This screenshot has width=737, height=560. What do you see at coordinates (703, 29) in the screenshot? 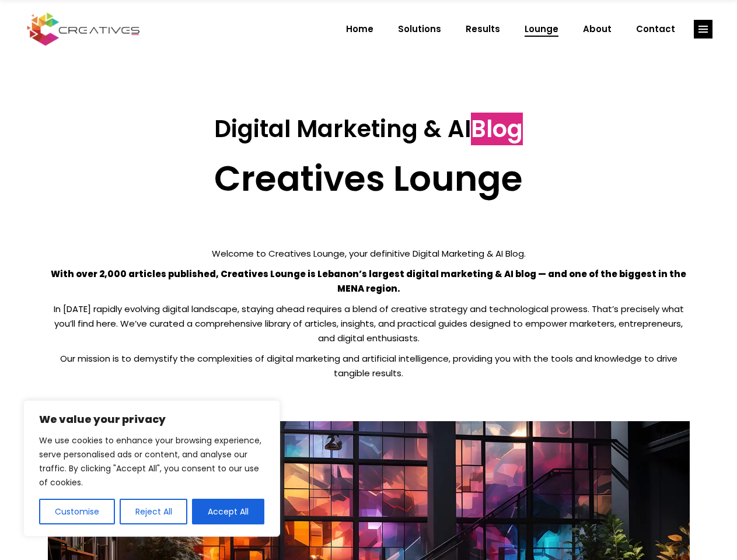
I see `a: link` at bounding box center [703, 29].